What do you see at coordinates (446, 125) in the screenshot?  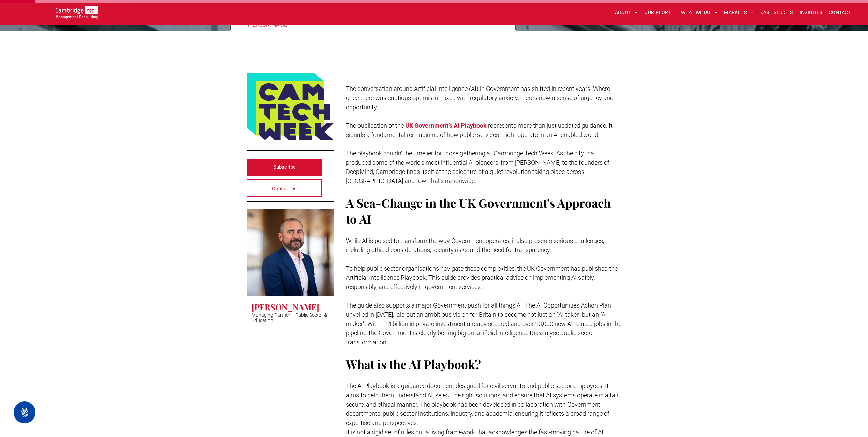 I see `strong: UK Government’s AI Playbook` at bounding box center [446, 125].